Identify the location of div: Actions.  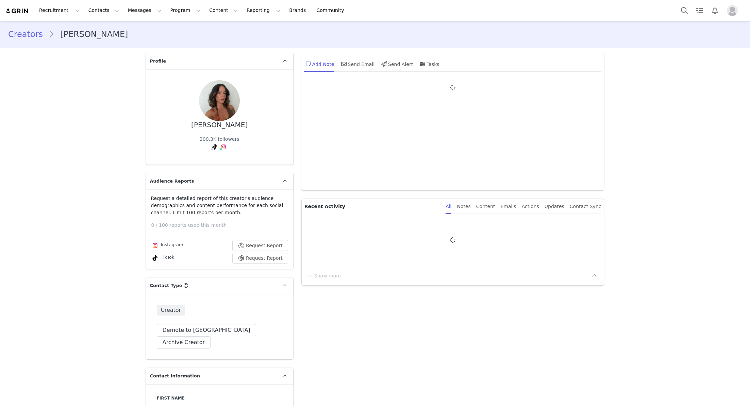
(530, 206).